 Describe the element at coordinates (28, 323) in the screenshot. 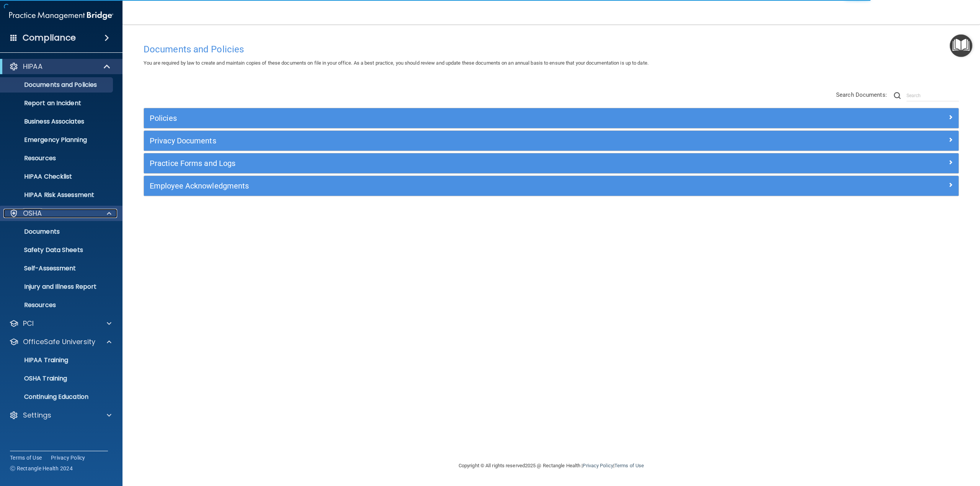

I see `p: PCI` at that location.